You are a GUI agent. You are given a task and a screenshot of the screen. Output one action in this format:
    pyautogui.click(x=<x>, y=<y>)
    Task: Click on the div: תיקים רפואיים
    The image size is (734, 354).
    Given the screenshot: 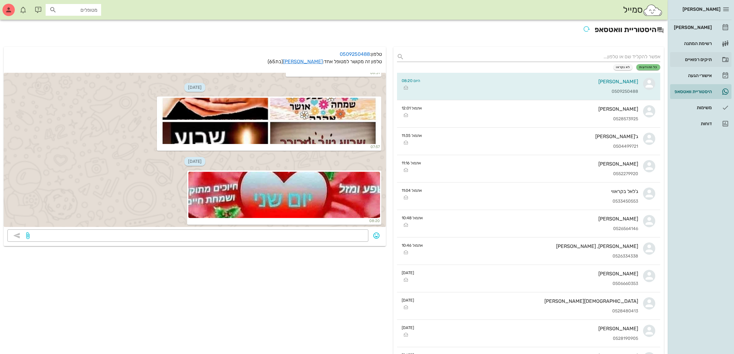 What is the action you would take?
    pyautogui.click(x=692, y=60)
    